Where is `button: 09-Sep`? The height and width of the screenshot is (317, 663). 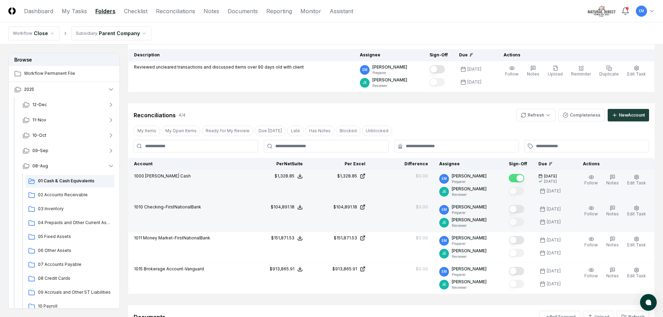
button: 09-Sep is located at coordinates (69, 151).